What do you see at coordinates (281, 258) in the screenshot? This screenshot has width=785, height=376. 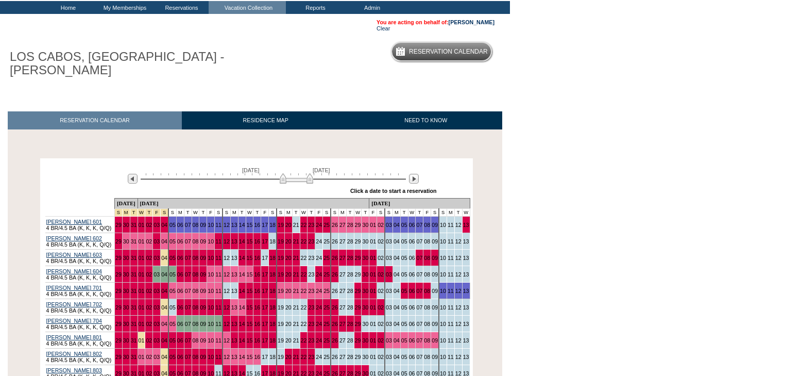 I see `a: 19` at bounding box center [281, 258].